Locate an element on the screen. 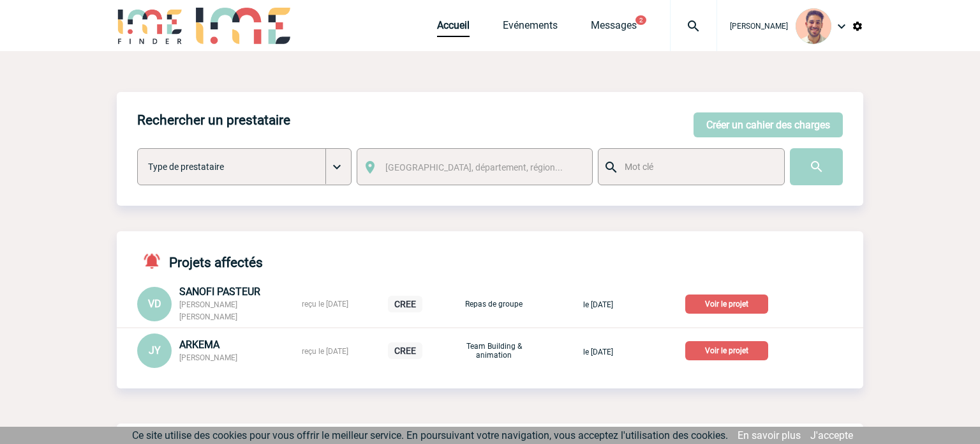  button: 2 is located at coordinates (640, 20).